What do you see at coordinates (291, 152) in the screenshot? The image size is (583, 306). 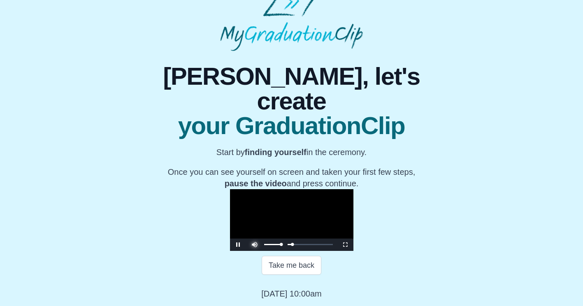 I see `p: Start by in the ceremony.` at bounding box center [291, 152].